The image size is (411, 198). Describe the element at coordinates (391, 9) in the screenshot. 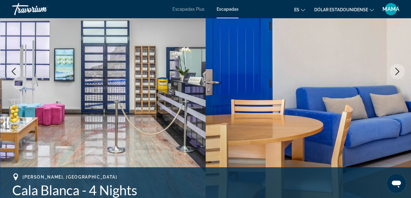

I see `font: MAMÁ` at that location.